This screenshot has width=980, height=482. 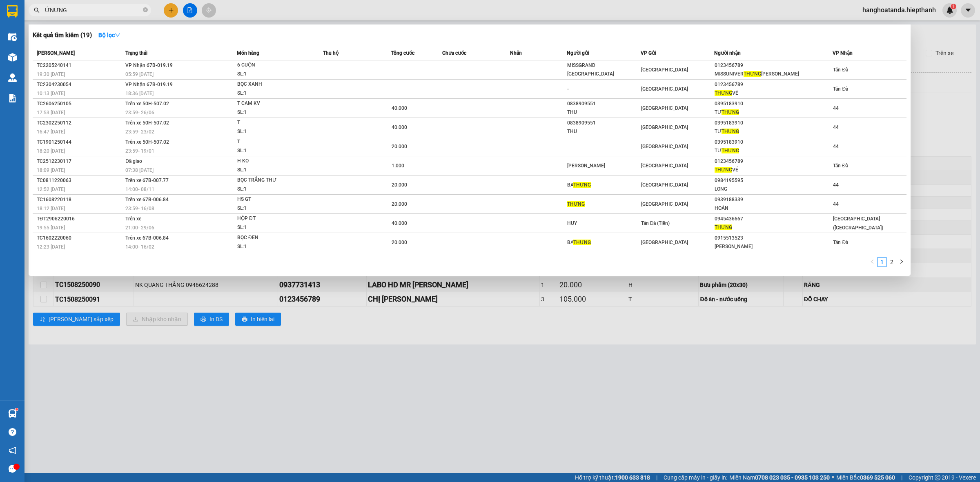 What do you see at coordinates (881, 262) in the screenshot?
I see `a: 1` at bounding box center [881, 262].